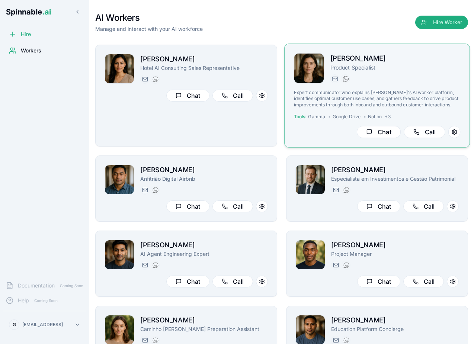 The width and height of the screenshot is (474, 344). Describe the element at coordinates (375, 117) in the screenshot. I see `span: Notion` at that location.